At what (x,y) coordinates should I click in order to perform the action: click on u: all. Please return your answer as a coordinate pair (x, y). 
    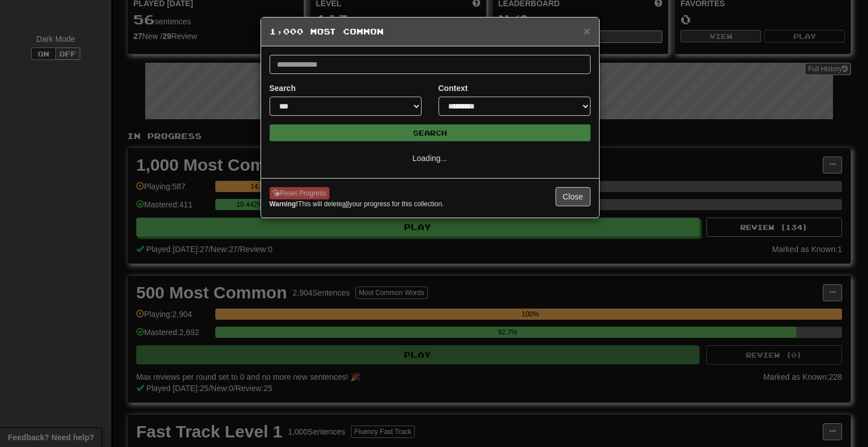
    Looking at the image, I should click on (346, 204).